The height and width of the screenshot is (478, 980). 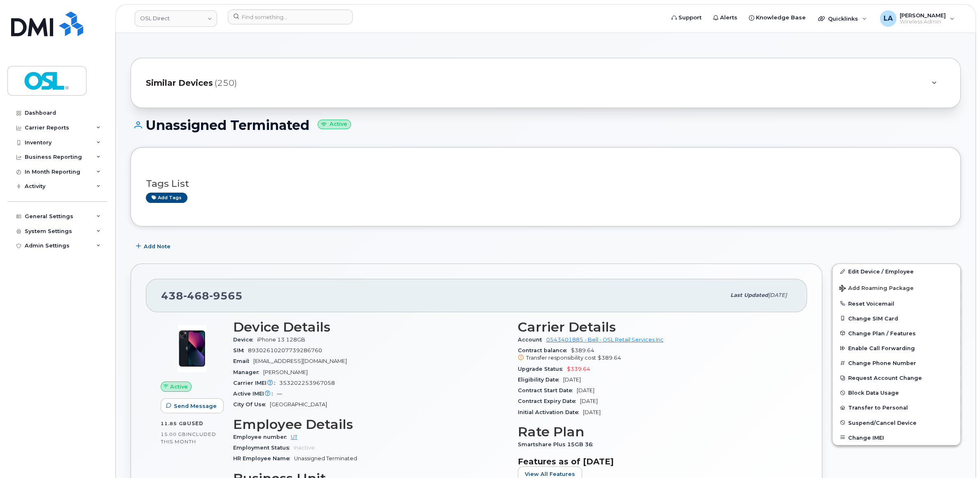 What do you see at coordinates (307, 382) in the screenshot?
I see `span: 353202253967058` at bounding box center [307, 382].